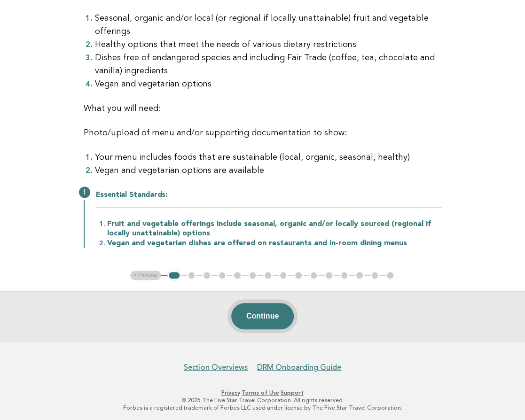 Image resolution: width=525 pixels, height=420 pixels. I want to click on li: Seasonal, organic and/or local (or regional if locally unattainable) fruit and vegetable offerings, so click(268, 25).